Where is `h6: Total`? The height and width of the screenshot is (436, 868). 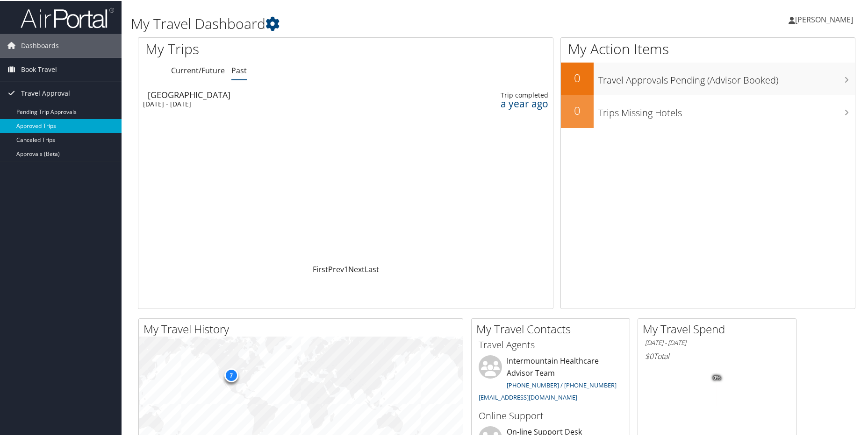
h6: Total is located at coordinates (717, 355).